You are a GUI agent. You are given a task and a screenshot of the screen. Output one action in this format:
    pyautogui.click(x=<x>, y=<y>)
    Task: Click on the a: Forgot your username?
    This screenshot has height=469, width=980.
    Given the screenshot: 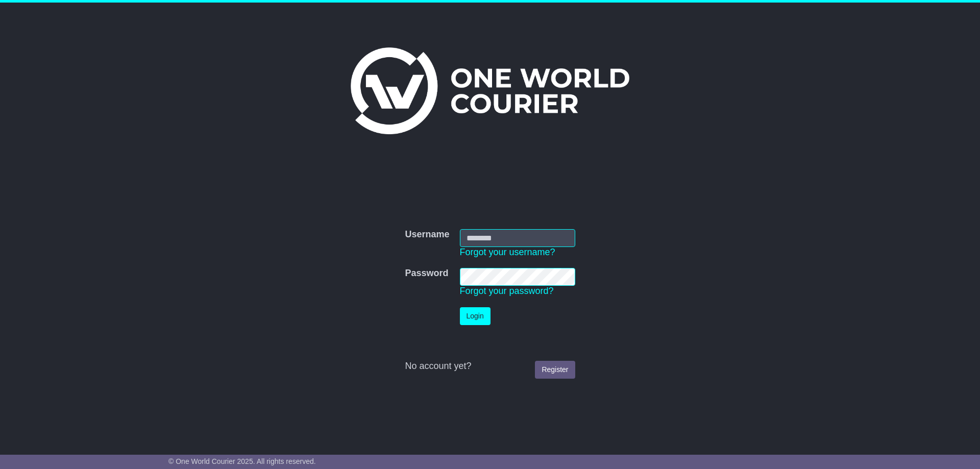 What is the action you would take?
    pyautogui.click(x=507, y=252)
    